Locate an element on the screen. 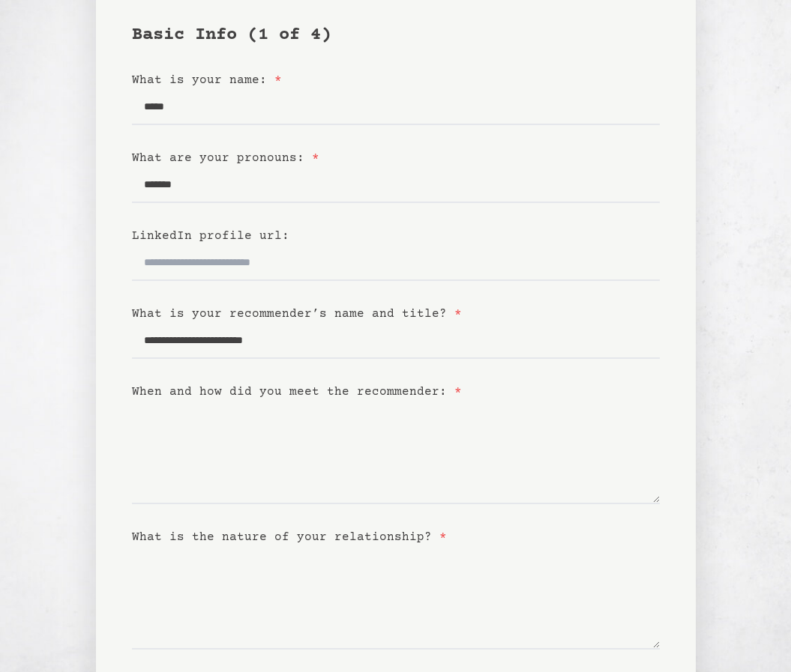 The height and width of the screenshot is (672, 791). label: What are your pronouns: is located at coordinates (226, 159).